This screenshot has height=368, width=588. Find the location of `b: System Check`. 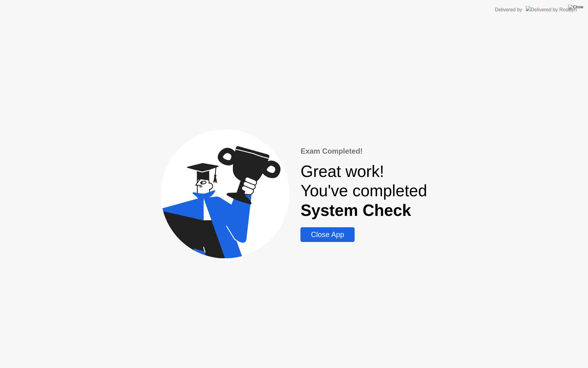

b: System Check is located at coordinates (356, 210).